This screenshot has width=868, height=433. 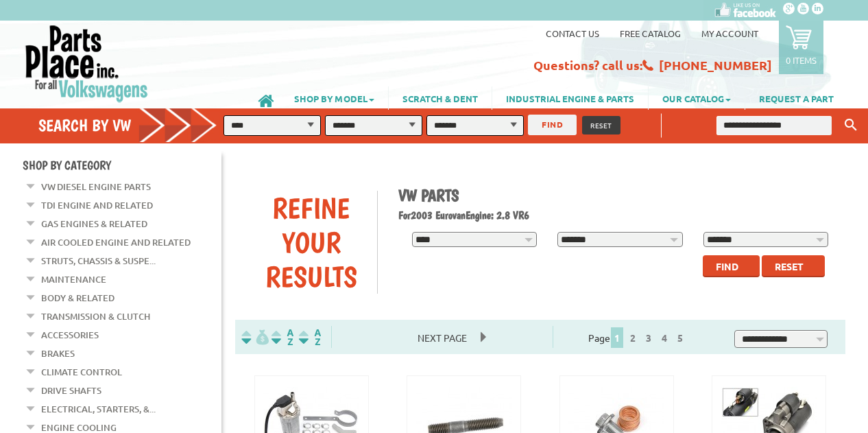 What do you see at coordinates (793, 266) in the screenshot?
I see `button: Reset` at bounding box center [793, 266].